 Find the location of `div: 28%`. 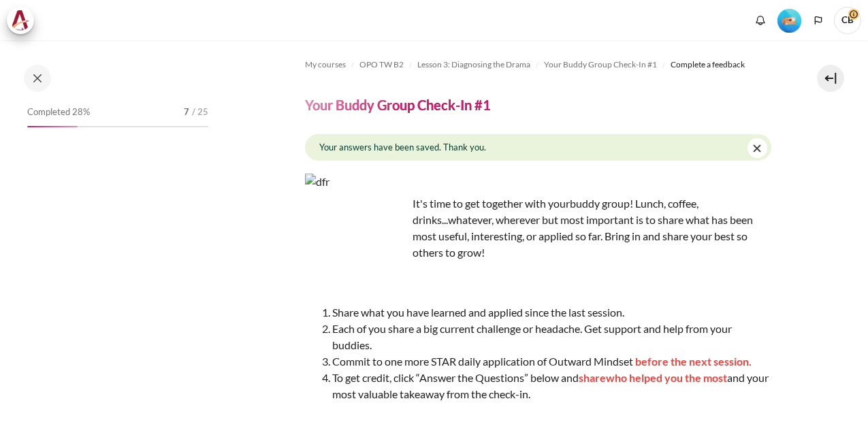

div: 28% is located at coordinates (52, 126).